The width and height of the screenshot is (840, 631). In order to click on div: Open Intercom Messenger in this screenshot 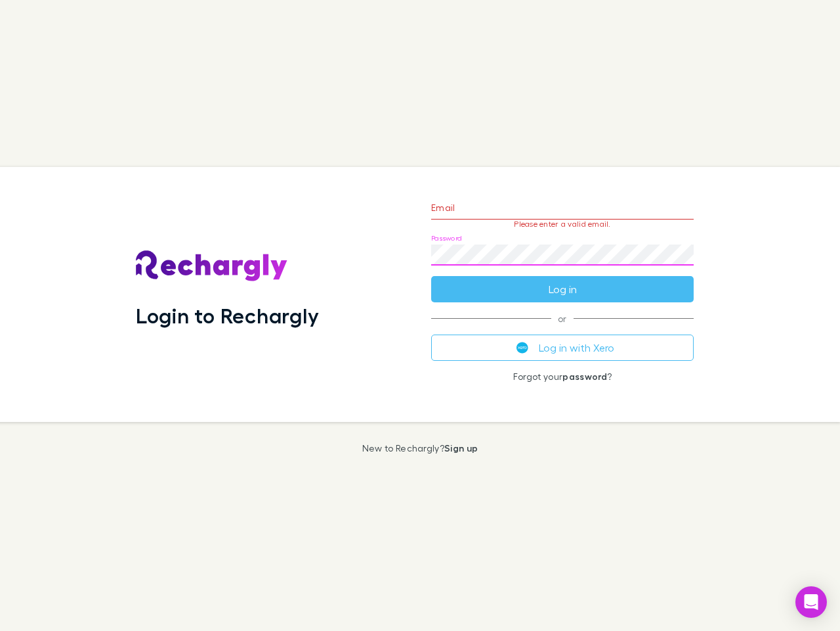, I will do `click(811, 601)`.